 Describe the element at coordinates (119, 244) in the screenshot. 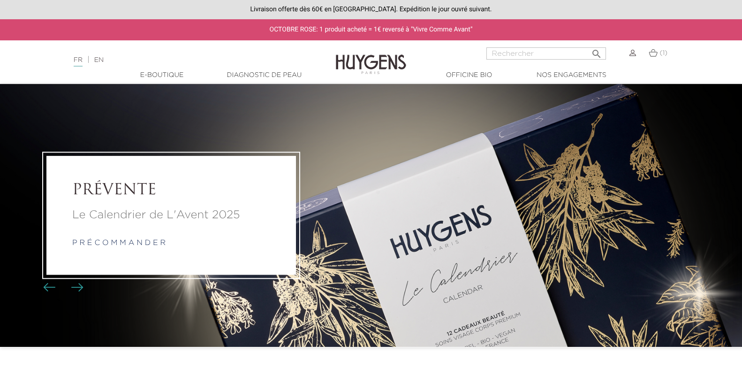

I see `a: p r é c o m m a n d e r` at that location.